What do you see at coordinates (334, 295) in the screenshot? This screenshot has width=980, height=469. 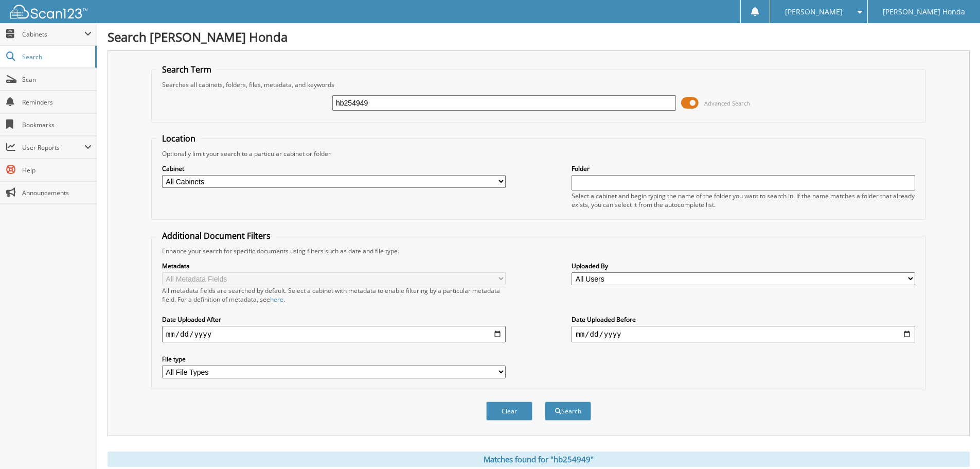 I see `div: All metadata fields are searched by default. Select a cabinet with metadata to enable filtering b...` at bounding box center [334, 295].